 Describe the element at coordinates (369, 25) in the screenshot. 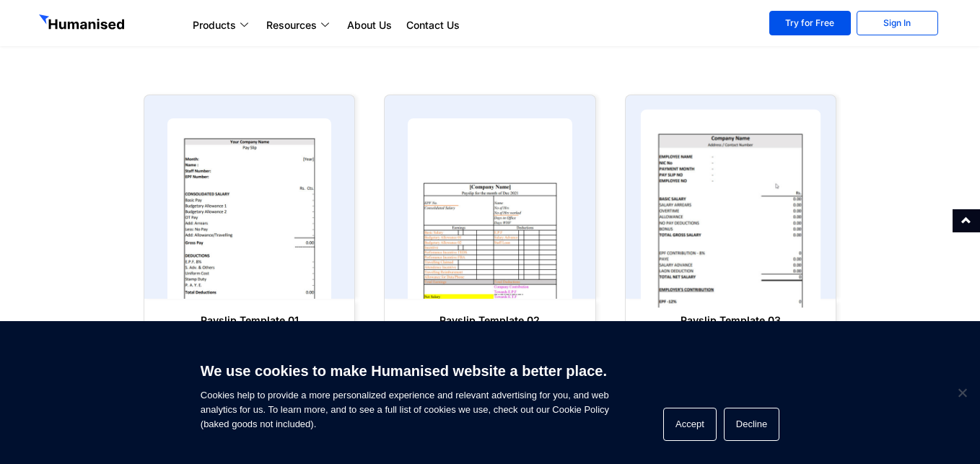

I see `a: About Us` at that location.